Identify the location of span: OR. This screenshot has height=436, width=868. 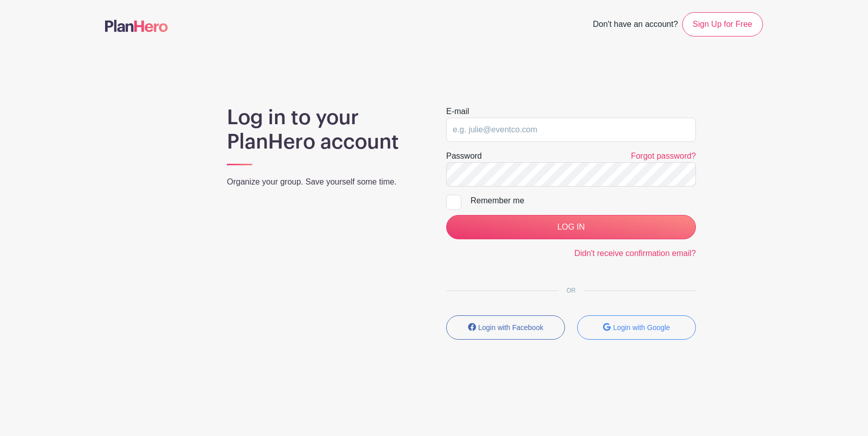
(571, 290).